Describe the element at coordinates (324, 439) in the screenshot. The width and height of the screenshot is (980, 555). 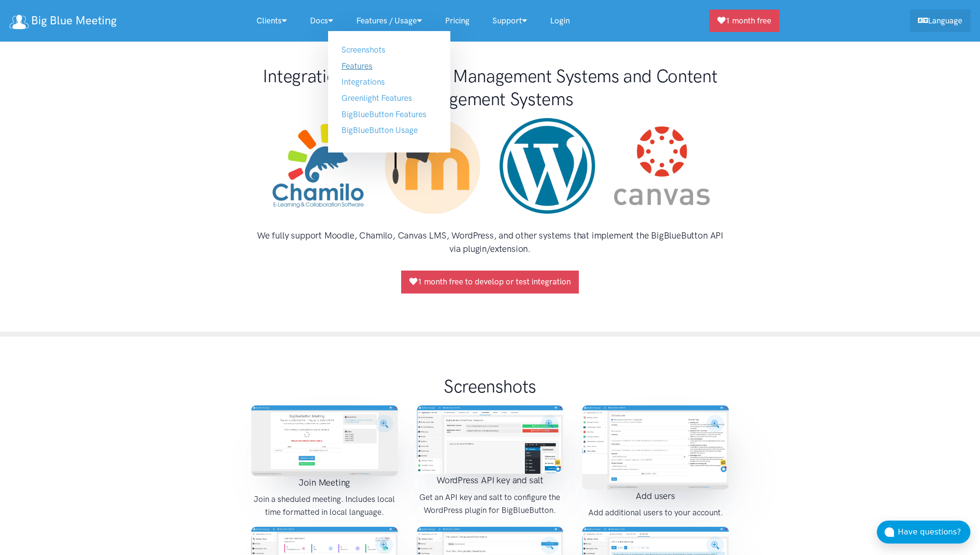
I see `a: Join Meeting` at that location.